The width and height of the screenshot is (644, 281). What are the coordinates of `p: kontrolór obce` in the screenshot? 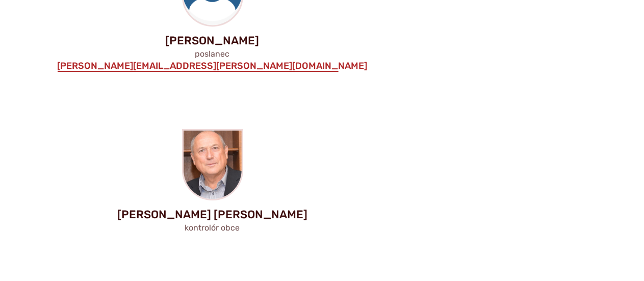 It's located at (212, 228).